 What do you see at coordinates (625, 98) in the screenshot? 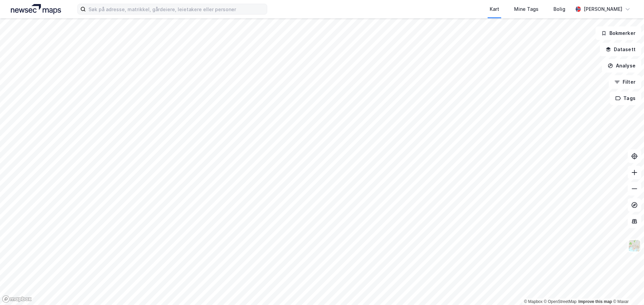
I see `button: Tags` at bounding box center [625, 98].